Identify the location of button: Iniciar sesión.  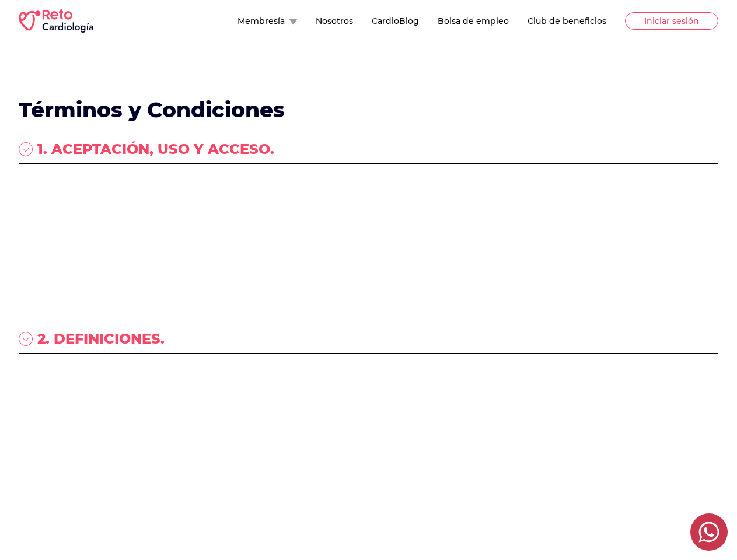
(672, 21).